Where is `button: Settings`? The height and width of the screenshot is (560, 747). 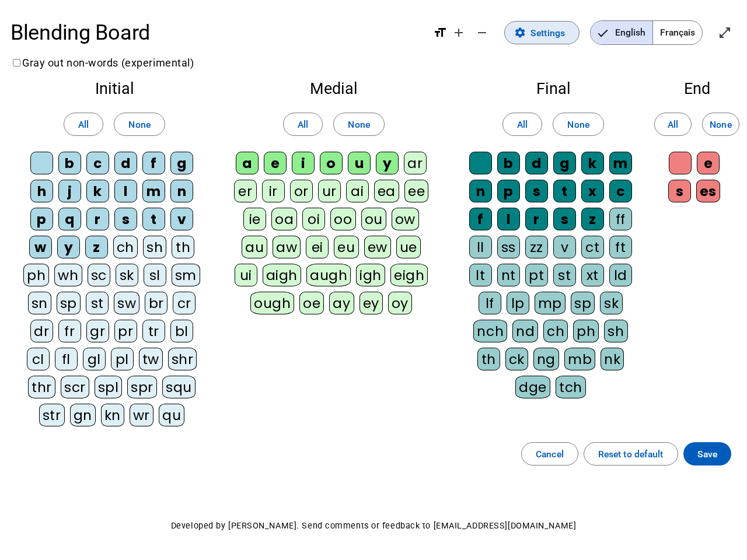
button: Settings is located at coordinates (541, 33).